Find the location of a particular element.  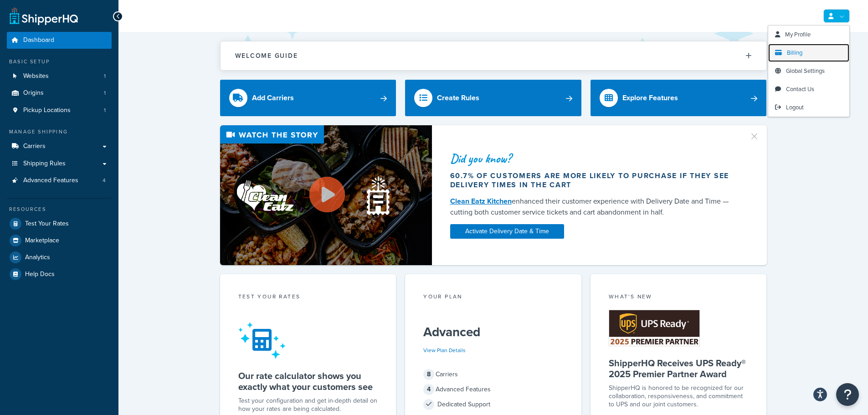

li: My Profile is located at coordinates (808, 35).